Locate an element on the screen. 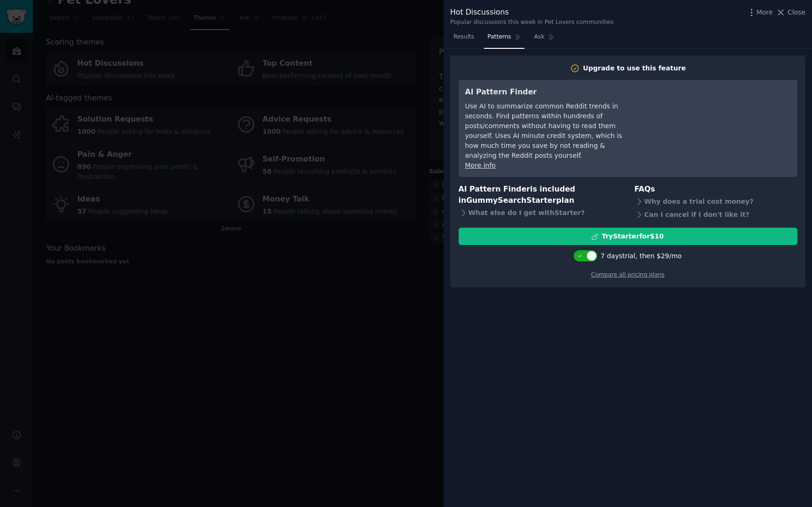 The image size is (812, 507). h3: FAQs is located at coordinates (716, 189).